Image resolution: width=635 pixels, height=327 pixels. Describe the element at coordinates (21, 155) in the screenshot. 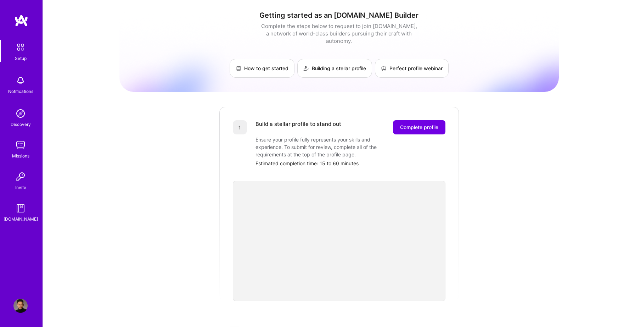

I see `div: Missions` at that location.